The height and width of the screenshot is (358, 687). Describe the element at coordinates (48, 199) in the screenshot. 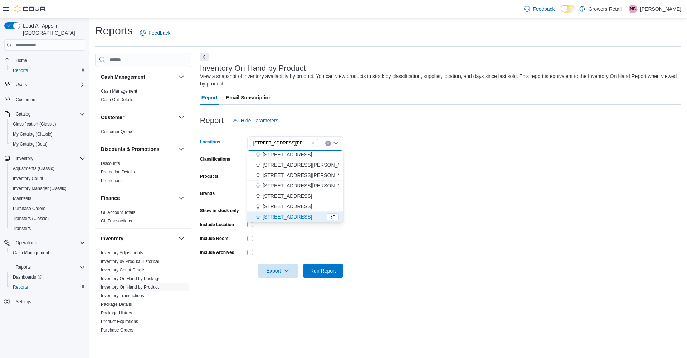

I see `button: Manifests` at that location.